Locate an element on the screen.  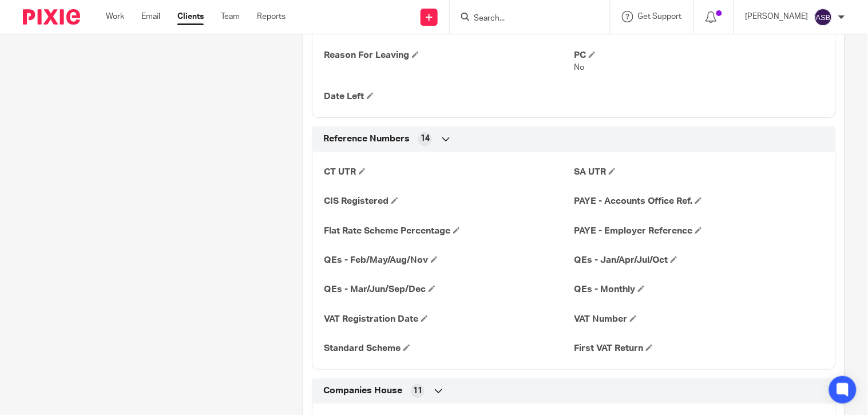
img: svg%3E is located at coordinates (823, 17).